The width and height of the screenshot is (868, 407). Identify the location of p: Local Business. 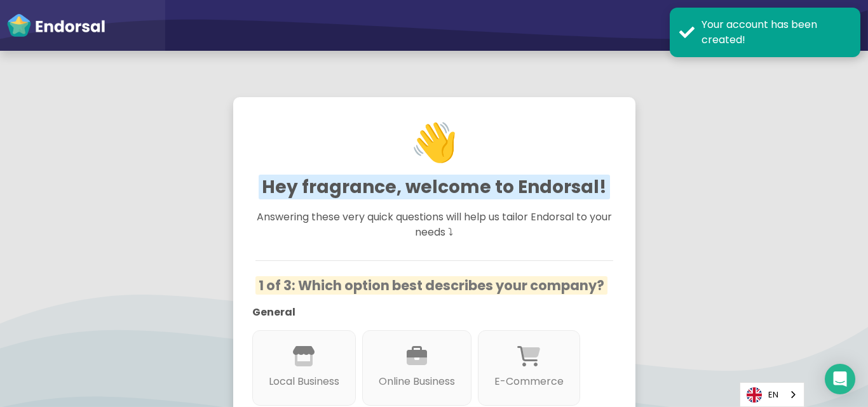
(304, 381).